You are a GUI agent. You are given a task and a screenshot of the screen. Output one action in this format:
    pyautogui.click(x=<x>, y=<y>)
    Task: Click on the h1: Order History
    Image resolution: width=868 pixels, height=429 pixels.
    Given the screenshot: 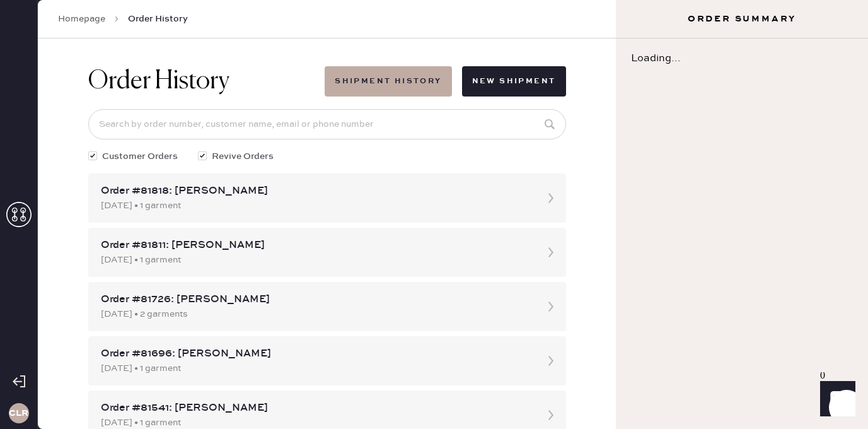 What is the action you would take?
    pyautogui.click(x=158, y=81)
    